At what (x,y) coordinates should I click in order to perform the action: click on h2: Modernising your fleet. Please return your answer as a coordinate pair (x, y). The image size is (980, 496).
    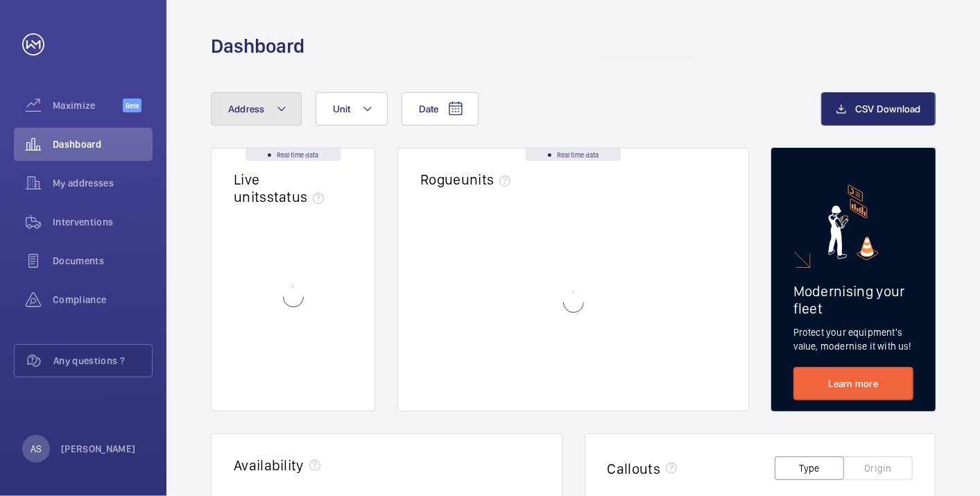
    Looking at the image, I should click on (853, 299).